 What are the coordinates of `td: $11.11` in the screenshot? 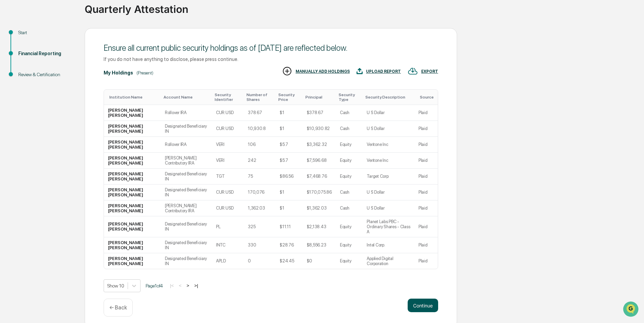 It's located at (289, 226).